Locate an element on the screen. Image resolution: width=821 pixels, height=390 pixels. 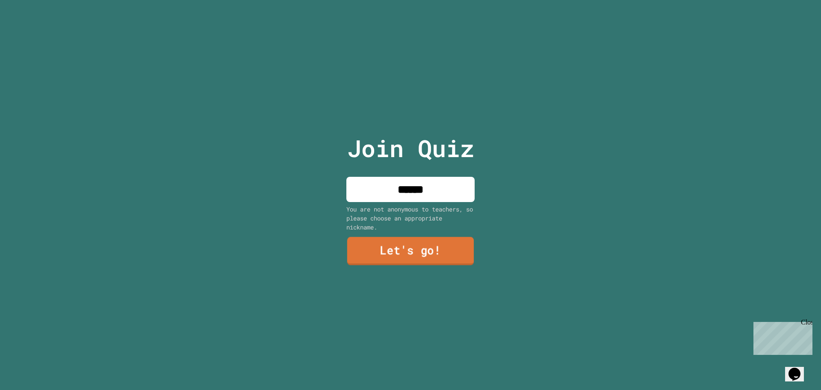
div: Chat with us now!Close is located at coordinates (31, 29).